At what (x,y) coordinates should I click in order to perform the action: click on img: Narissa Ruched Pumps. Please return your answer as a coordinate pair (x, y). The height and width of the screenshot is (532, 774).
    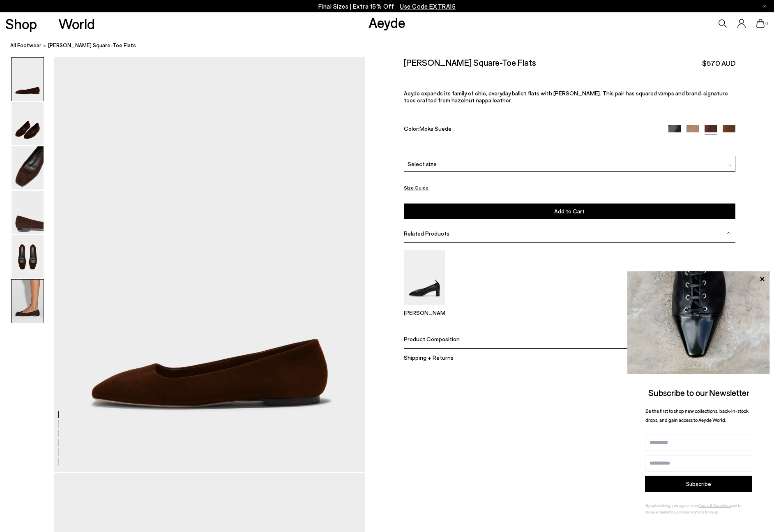
    Looking at the image, I should click on (424, 277).